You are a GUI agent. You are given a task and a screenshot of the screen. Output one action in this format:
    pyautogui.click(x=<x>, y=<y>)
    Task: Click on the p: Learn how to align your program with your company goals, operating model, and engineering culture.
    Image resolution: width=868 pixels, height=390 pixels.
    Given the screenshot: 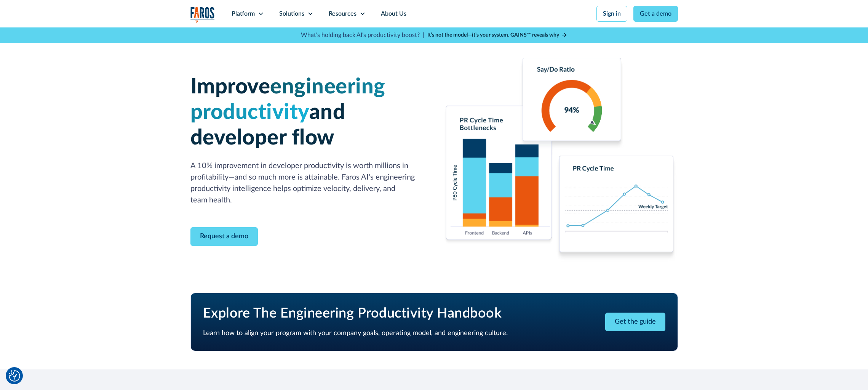 What is the action you would take?
    pyautogui.click(x=386, y=333)
    